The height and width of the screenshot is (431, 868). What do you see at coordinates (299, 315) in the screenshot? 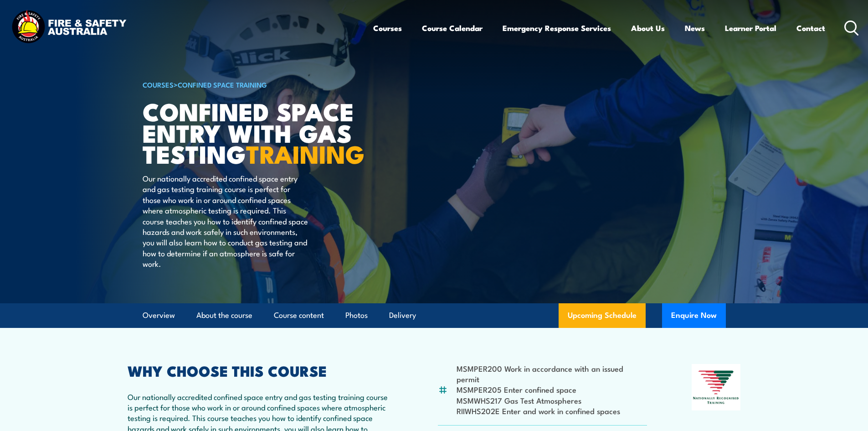
I see `a: Course content` at bounding box center [299, 315].